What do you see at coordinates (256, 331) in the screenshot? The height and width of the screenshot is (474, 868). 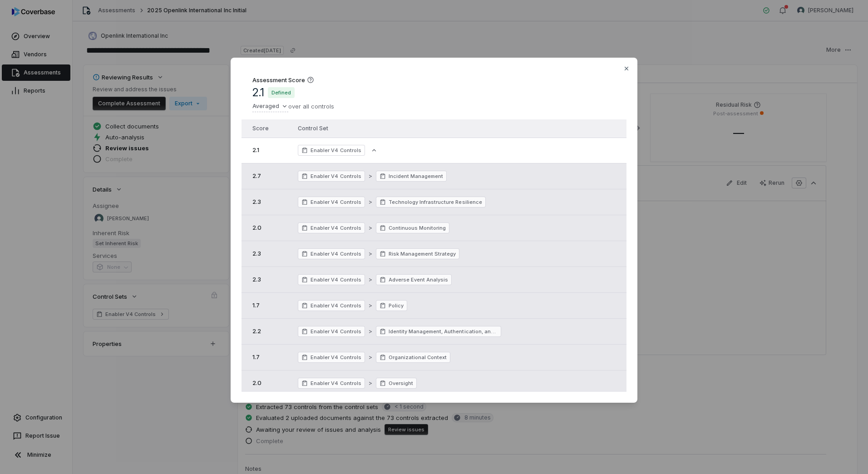 I see `span: 2.2` at bounding box center [256, 331].